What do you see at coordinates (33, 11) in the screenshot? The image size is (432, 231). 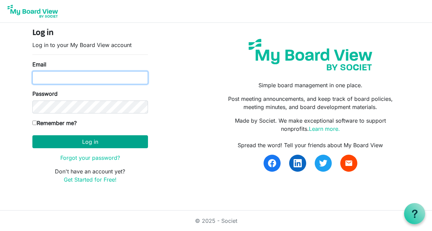 I see `img: My Board View Logo` at bounding box center [33, 11].